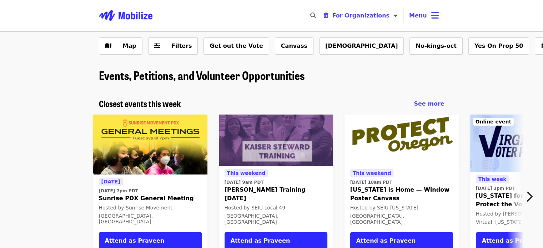 This screenshot has height=248, width=543. What do you see at coordinates (150, 145) in the screenshot?
I see `a: Sunrise PDX General Meeting` at bounding box center [150, 145].